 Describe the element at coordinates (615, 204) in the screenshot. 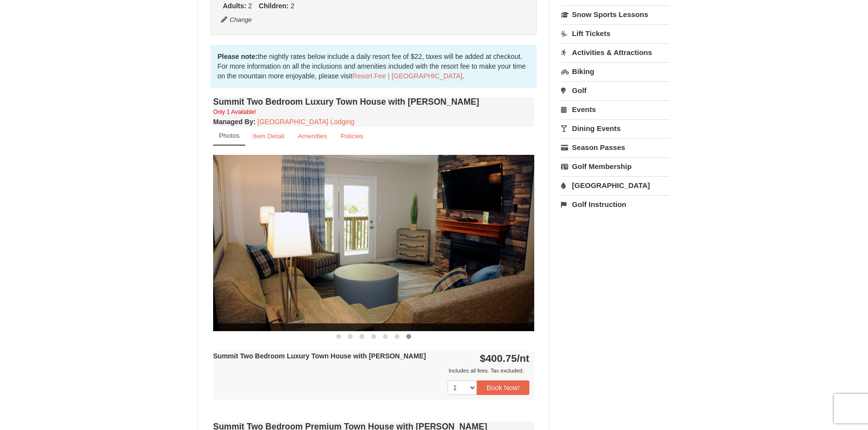

I see `a: Golf Instruction` at that location.